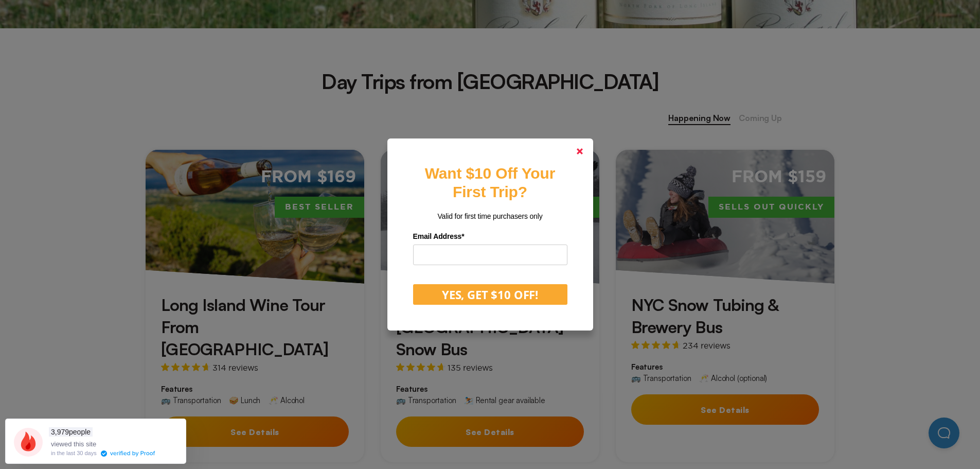  Describe the element at coordinates (580, 151) in the screenshot. I see `a: Close` at that location.